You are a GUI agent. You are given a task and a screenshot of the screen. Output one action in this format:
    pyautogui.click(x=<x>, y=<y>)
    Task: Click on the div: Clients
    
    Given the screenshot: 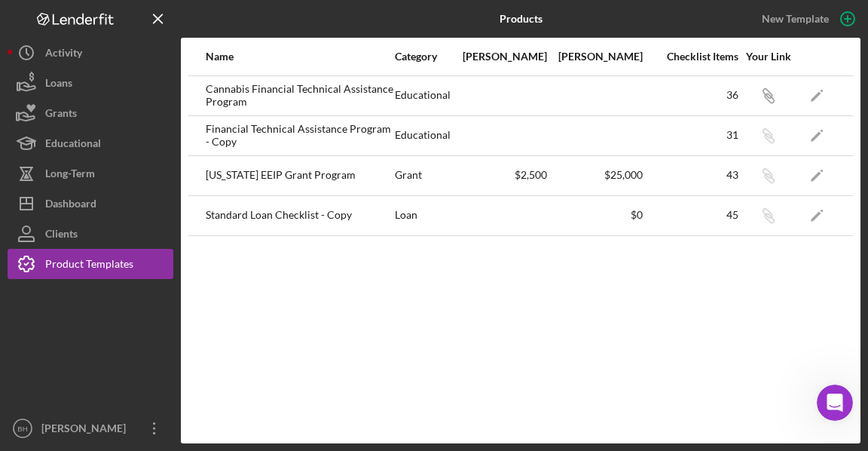 What is the action you would take?
    pyautogui.click(x=61, y=235)
    